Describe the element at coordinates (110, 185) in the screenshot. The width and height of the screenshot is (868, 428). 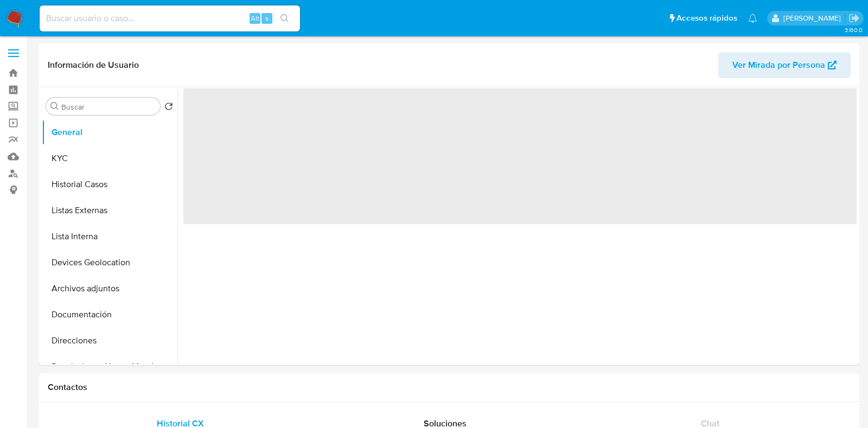
I see `button: Historial Casos` at that location.